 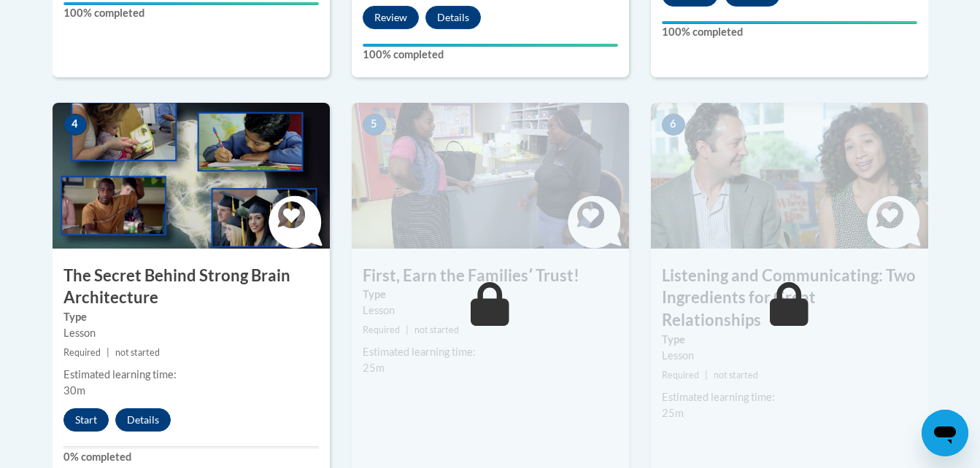 What do you see at coordinates (789, 299) in the screenshot?
I see `h3: Listening and Communicating: Two Ingredients for Great Relationships` at bounding box center [789, 299].